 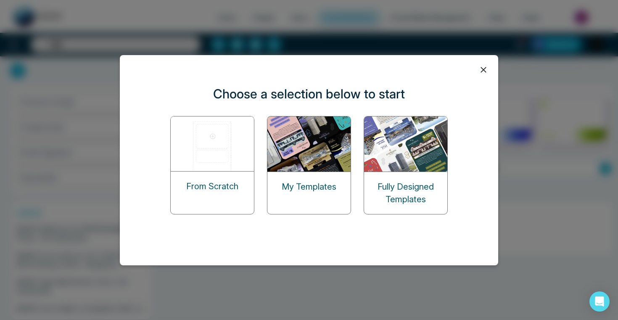 I want to click on img: designed-templates.png, so click(x=406, y=144).